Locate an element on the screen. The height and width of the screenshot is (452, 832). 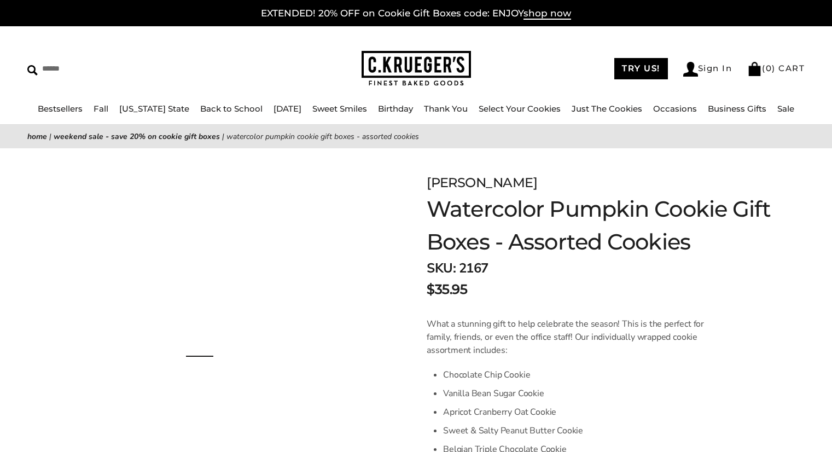
li: Chocolate Chip Cookie is located at coordinates (584, 375).